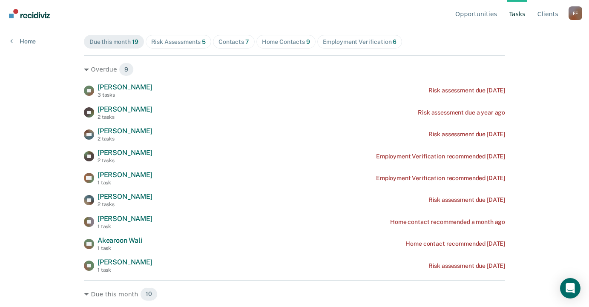 Image resolution: width=589 pixels, height=307 pixels. I want to click on div: Employment Verification, so click(360, 42).